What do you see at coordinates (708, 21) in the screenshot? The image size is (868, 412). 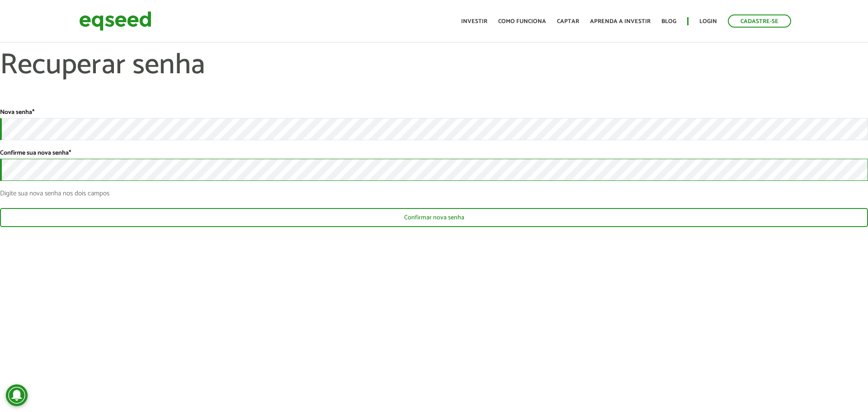 I see `a: Login` at bounding box center [708, 21].